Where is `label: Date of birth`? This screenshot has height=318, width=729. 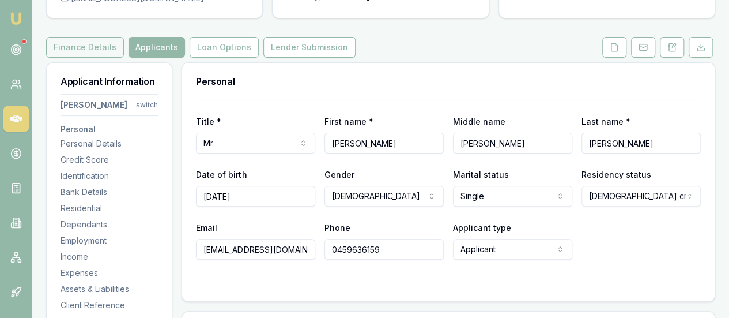 label: Date of birth is located at coordinates (221, 174).